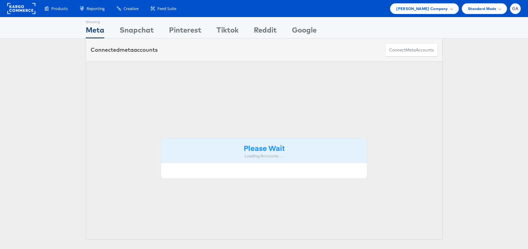 The height and width of the screenshot is (249, 528). Describe the element at coordinates (167, 9) in the screenshot. I see `span: Feed Suite` at that location.